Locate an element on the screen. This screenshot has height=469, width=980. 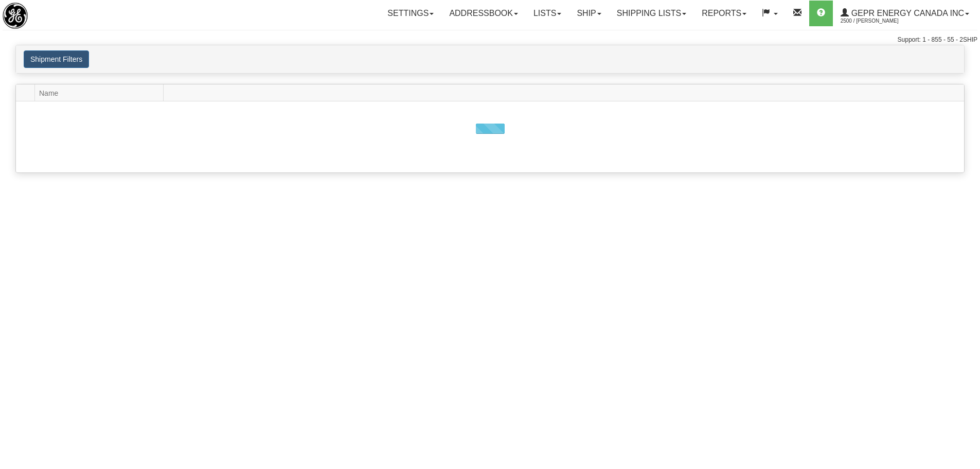
a: Reports is located at coordinates (724, 14).